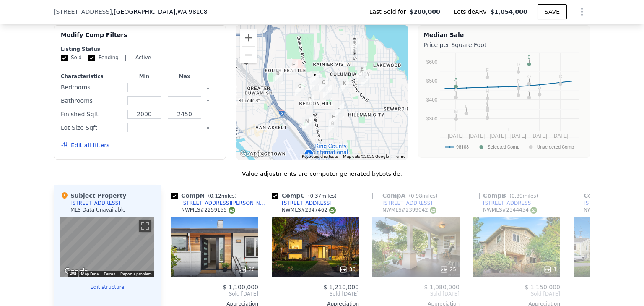  What do you see at coordinates (107, 287) in the screenshot?
I see `button: Edit structure` at bounding box center [107, 287].